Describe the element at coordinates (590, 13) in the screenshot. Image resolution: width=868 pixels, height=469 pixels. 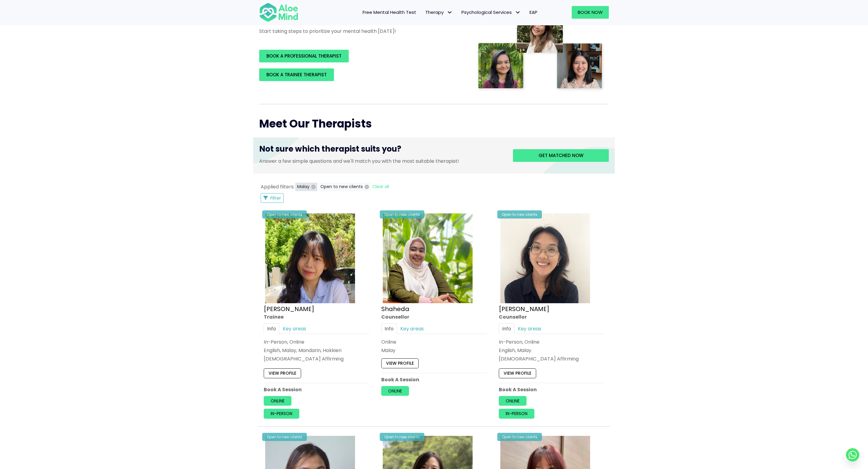
I see `a: Book Now` at that location.